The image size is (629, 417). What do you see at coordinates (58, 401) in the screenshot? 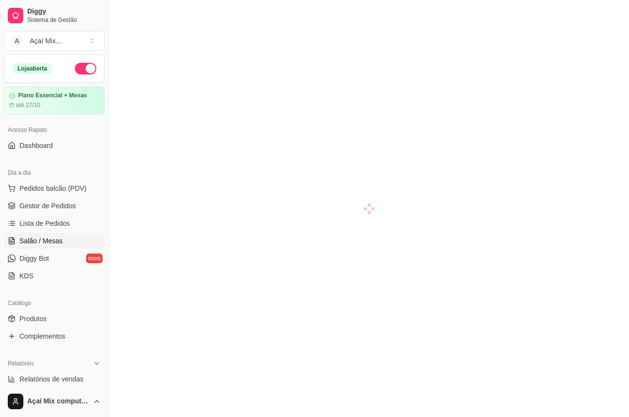
I see `span: Açaí Mix computador` at bounding box center [58, 401].